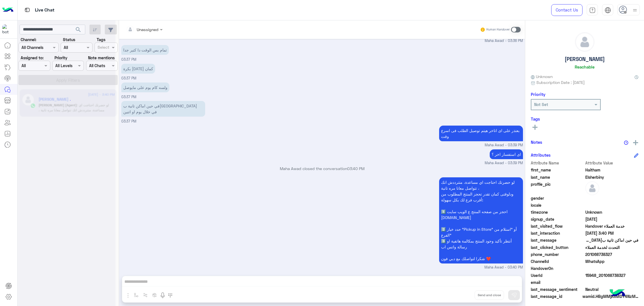 This screenshot has width=644, height=306. I want to click on span: Haitham, so click(612, 170).